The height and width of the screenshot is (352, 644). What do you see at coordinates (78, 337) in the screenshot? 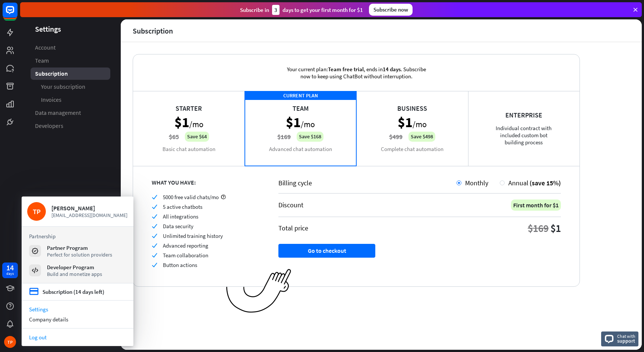
I see `a: Log out` at bounding box center [78, 337].